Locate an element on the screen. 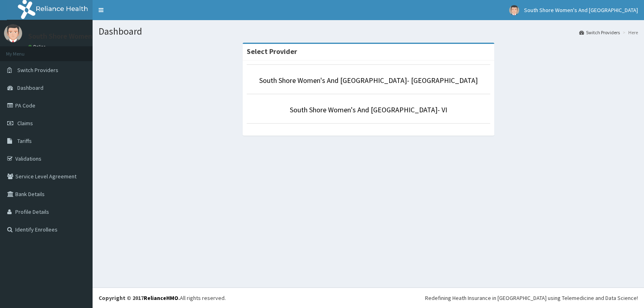 The image size is (644, 308). span: Dashboard is located at coordinates (30, 88).